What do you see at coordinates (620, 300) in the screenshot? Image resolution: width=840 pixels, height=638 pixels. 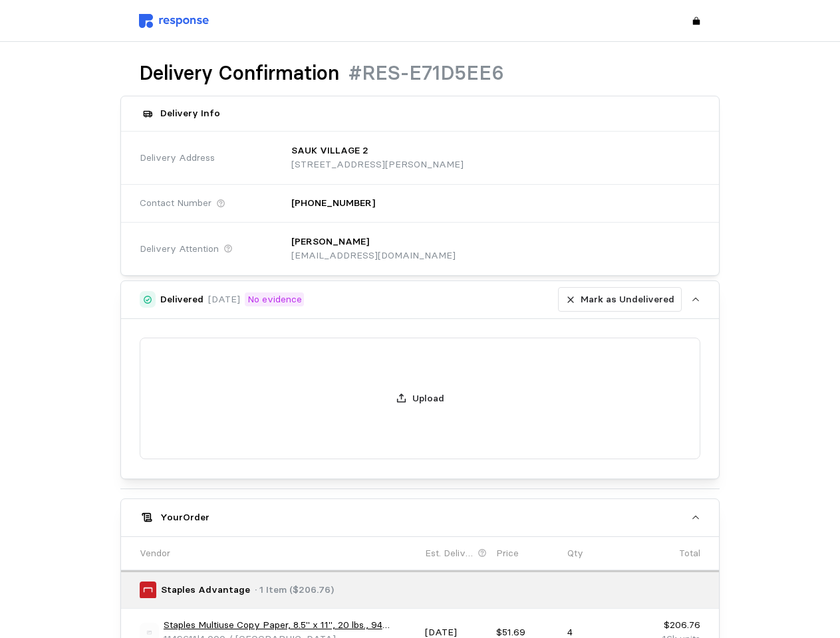 I see `button: Mark as Undelivered` at bounding box center [620, 300].